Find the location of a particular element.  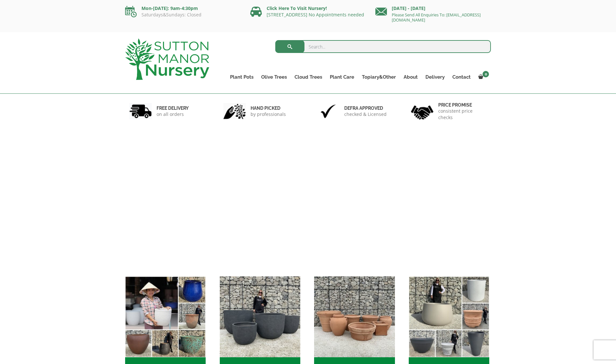

img: Home - 6E921A5B 9E2F 4B13 AB99 4EF601C89C59 1 105 c is located at coordinates (165, 316).